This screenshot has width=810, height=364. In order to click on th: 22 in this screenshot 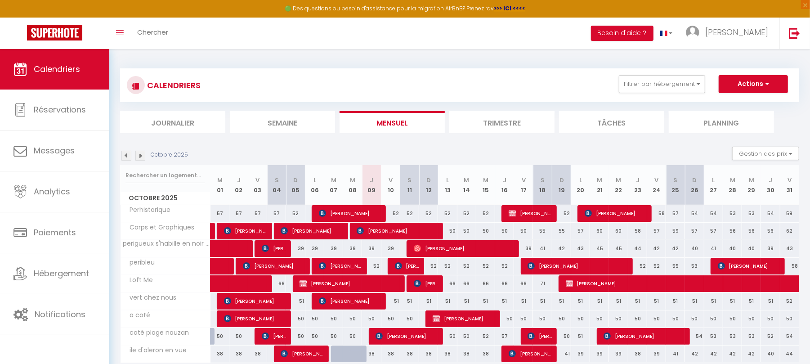, I will do `click(619, 185)`.